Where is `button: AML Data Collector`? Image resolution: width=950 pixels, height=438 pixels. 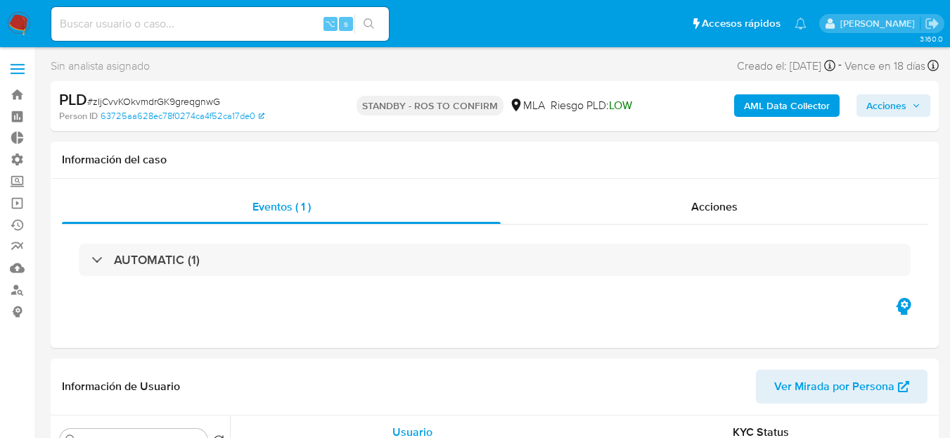 button: AML Data Collector is located at coordinates (787, 106).